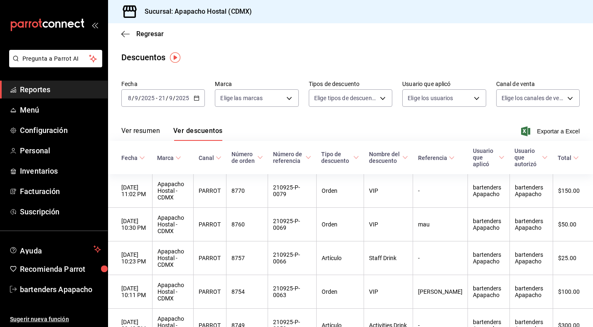  I want to click on span: Ayuda, so click(55, 249).